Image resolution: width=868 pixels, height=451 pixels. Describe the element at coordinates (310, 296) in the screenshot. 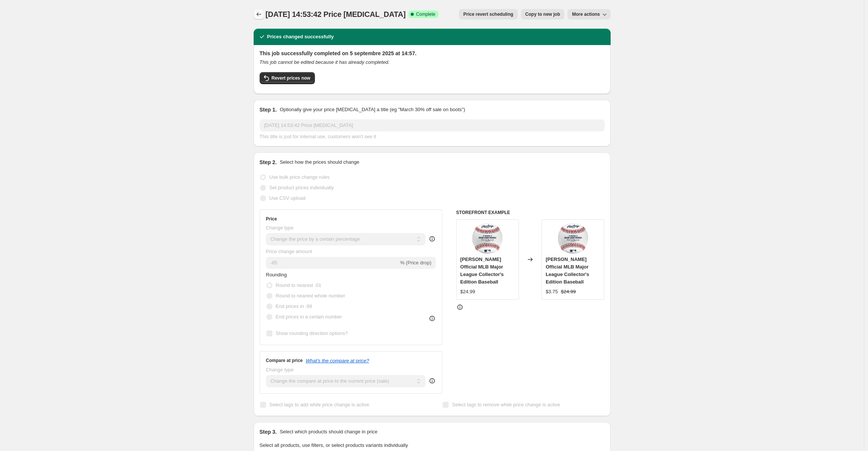

I see `span: Round to nearest whole number` at that location.